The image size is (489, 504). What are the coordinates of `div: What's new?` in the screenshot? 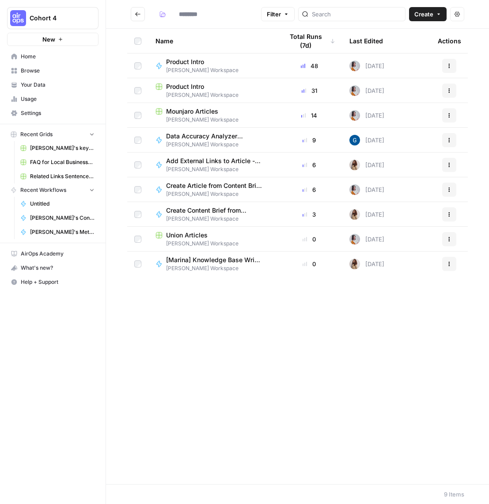 It's located at (53, 268).